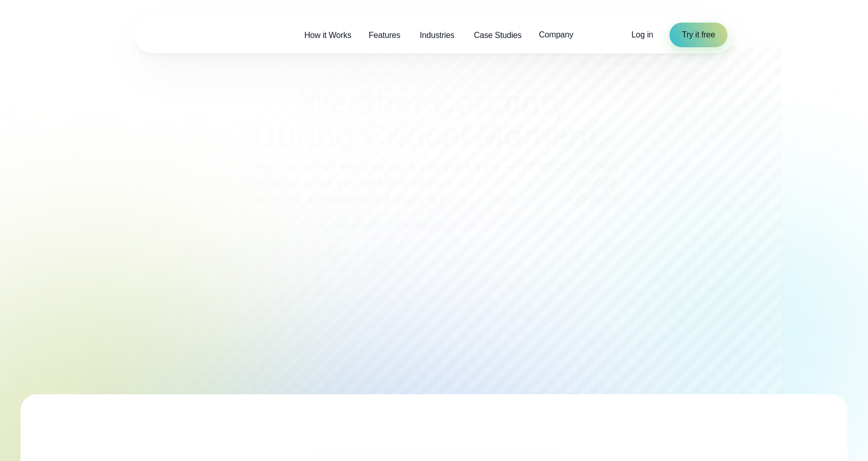 This screenshot has height=461, width=868. Describe the element at coordinates (698, 35) in the screenshot. I see `a: Try it free` at that location.